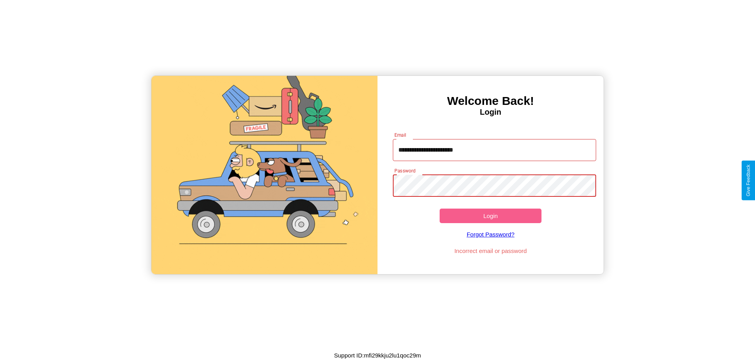  What do you see at coordinates (490, 216) in the screenshot?
I see `button: Login` at bounding box center [490, 216].